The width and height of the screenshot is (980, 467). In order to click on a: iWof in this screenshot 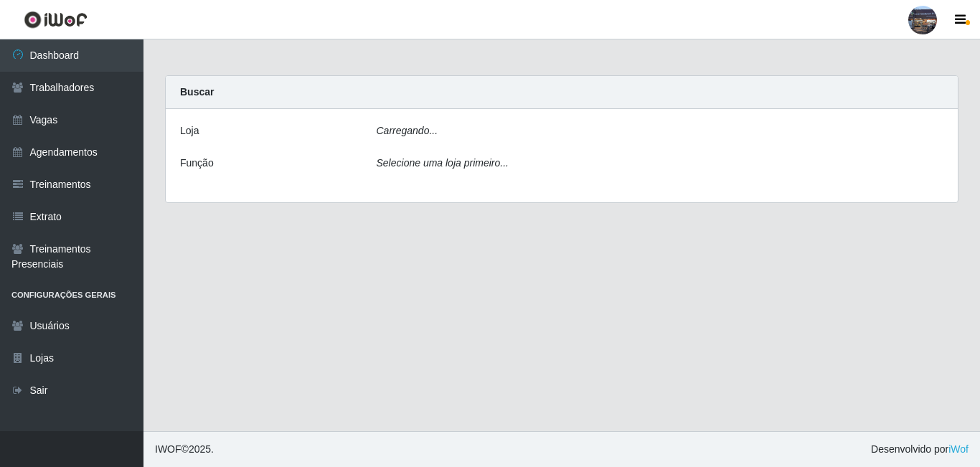, I will do `click(958, 449)`.